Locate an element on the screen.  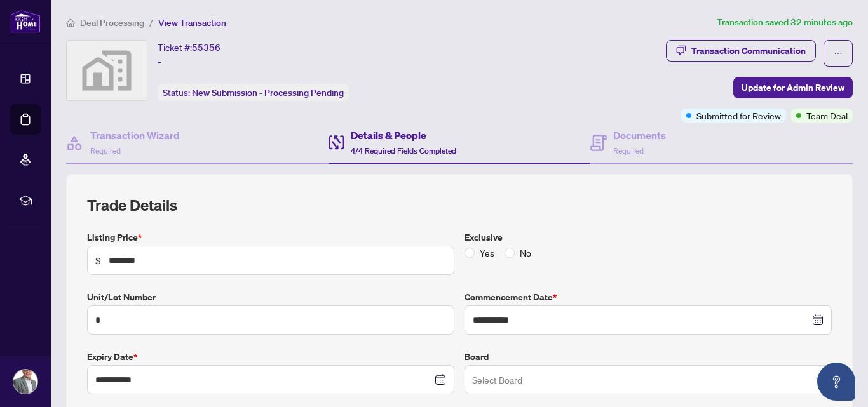
span: Team Deal is located at coordinates (827, 116).